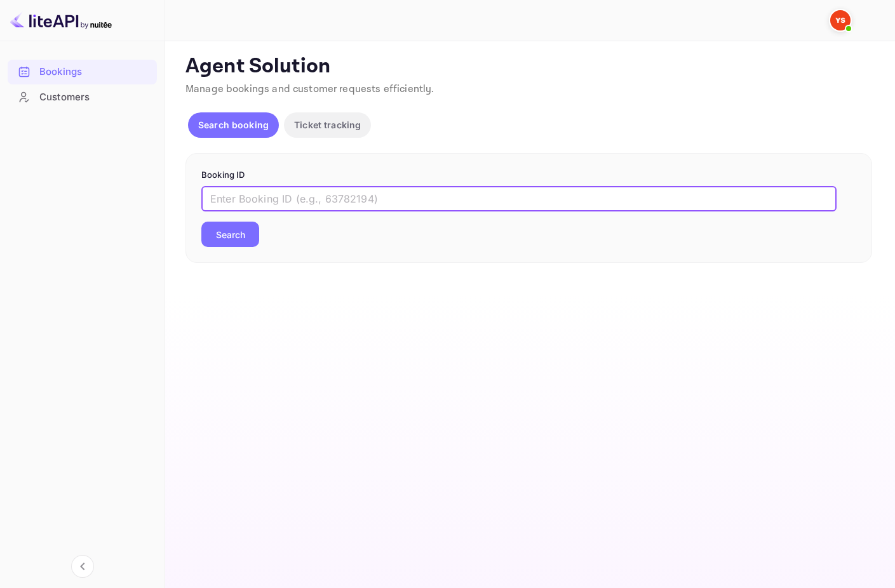  I want to click on img: LiteAPI logo, so click(61, 20).